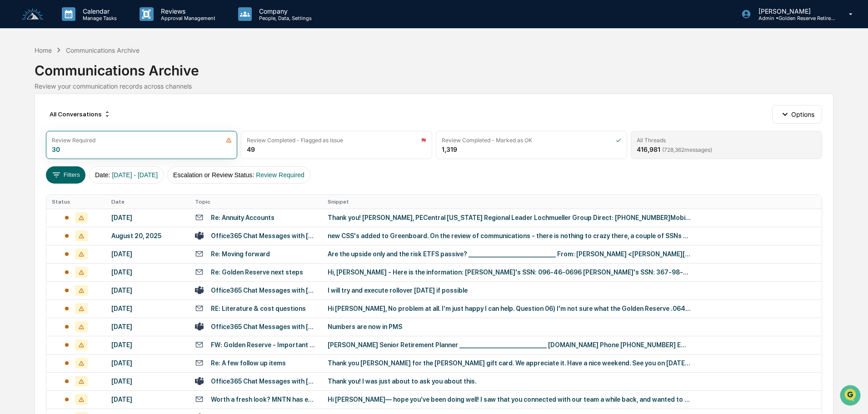 This screenshot has width=868, height=414. What do you see at coordinates (187, 11) in the screenshot?
I see `p: Reviews` at bounding box center [187, 11].